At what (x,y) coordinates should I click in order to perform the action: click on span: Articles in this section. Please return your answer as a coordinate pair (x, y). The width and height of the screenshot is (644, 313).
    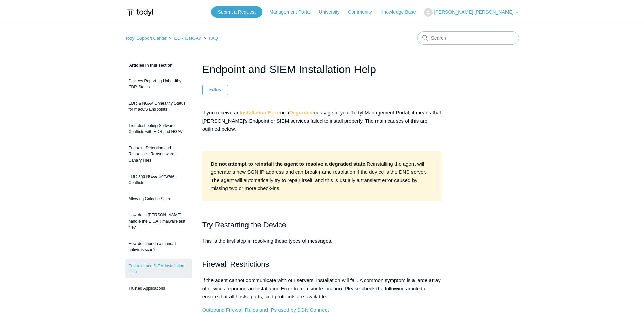
    Looking at the image, I should click on (149, 65).